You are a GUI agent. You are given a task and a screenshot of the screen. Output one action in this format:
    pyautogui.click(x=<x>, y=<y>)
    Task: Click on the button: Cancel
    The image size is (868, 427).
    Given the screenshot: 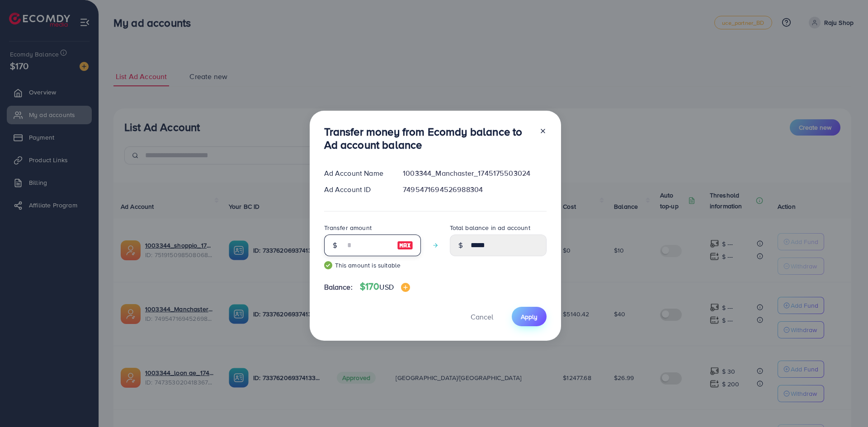 What is the action you would take?
    pyautogui.click(x=482, y=316)
    